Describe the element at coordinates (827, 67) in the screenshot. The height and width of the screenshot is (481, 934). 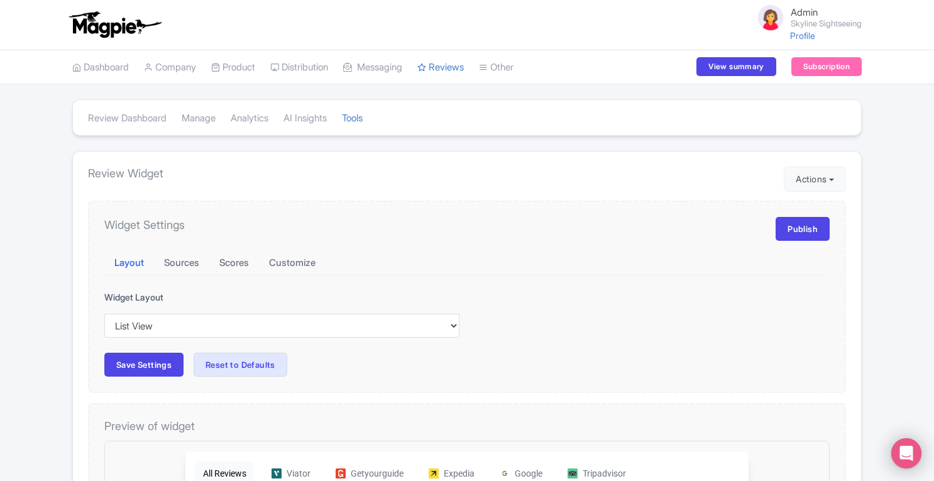
I see `a: Subscription` at that location.